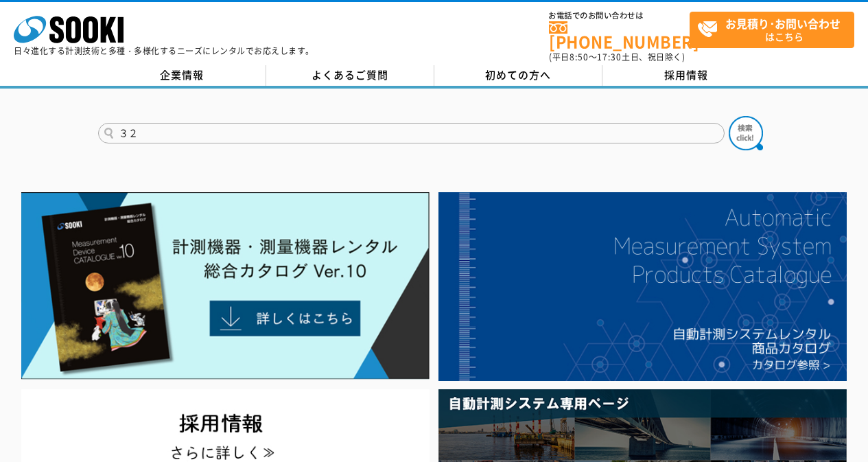  What do you see at coordinates (579, 57) in the screenshot?
I see `span: 8:50` at bounding box center [579, 57].